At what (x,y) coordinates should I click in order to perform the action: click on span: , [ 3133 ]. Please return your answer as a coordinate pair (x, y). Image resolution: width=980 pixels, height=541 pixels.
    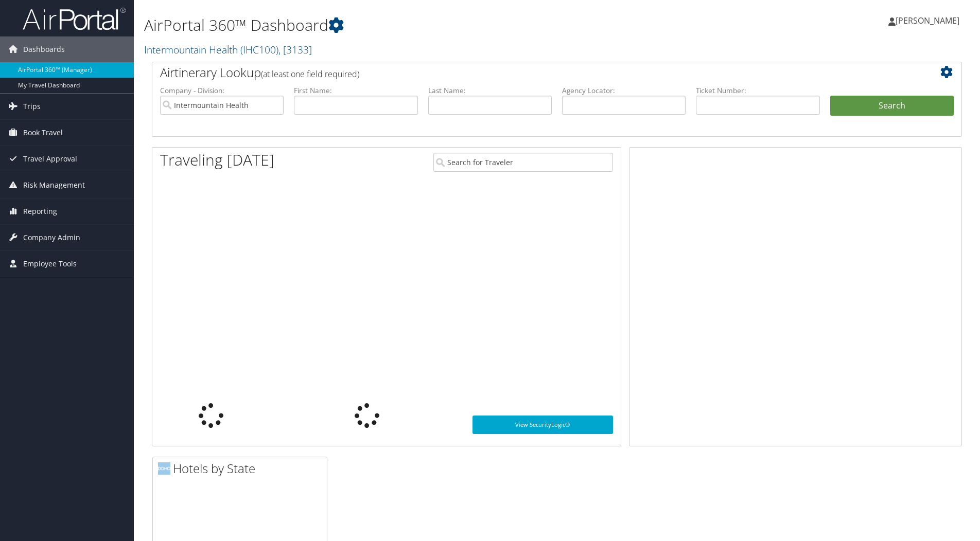
    Looking at the image, I should click on (295, 49).